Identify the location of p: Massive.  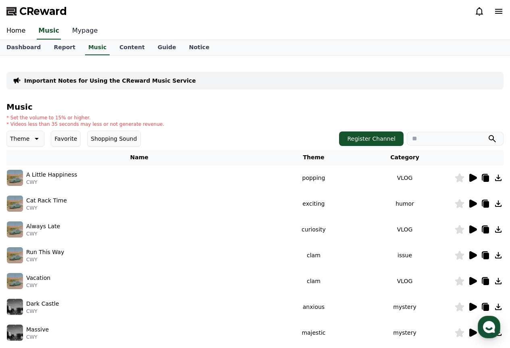
(37, 329).